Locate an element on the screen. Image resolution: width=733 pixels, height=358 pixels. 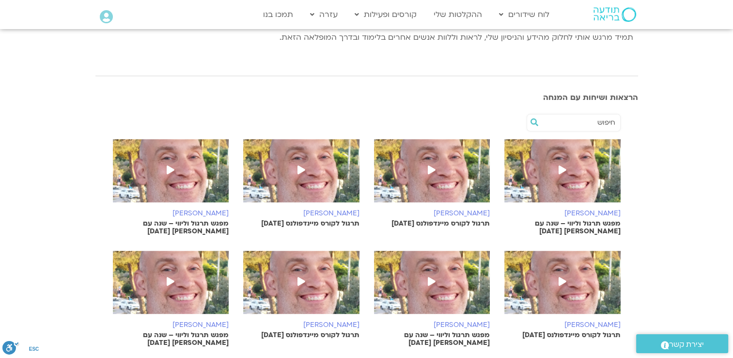
input: חיפוש is located at coordinates (579, 123).